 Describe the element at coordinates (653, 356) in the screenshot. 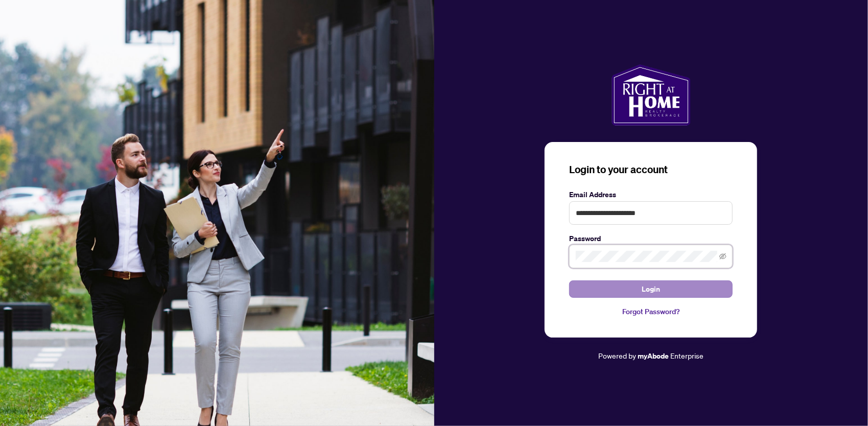

I see `a: myAbode` at that location.